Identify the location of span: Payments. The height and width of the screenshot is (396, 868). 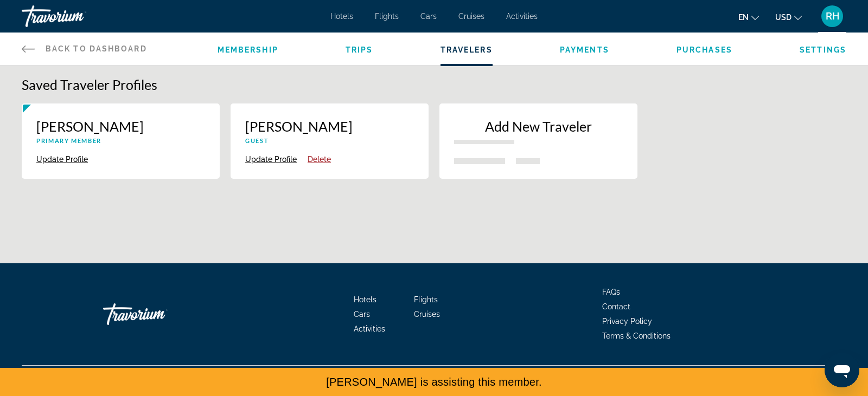
(584, 50).